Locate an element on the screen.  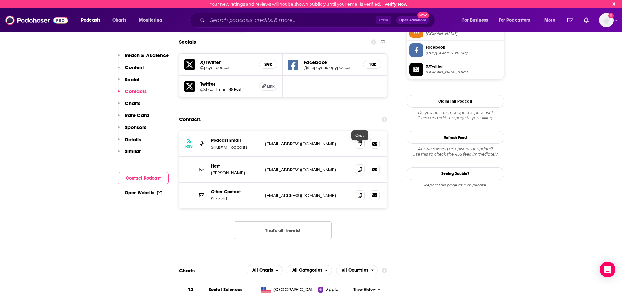
button: Nothing here. is located at coordinates (283, 230).